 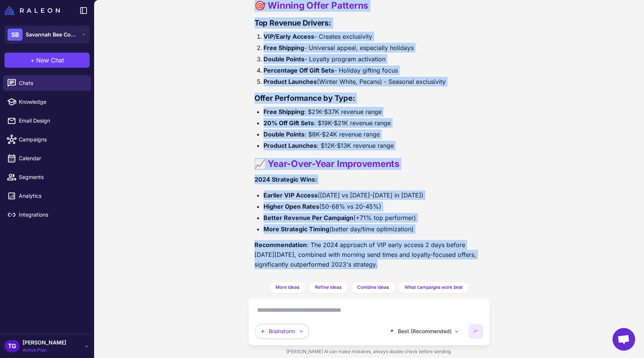 I want to click on a: Analytics, so click(x=47, y=196).